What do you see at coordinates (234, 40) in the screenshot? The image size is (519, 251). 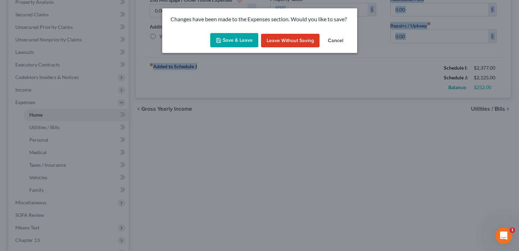 I see `button: Save & Leave` at bounding box center [234, 40].